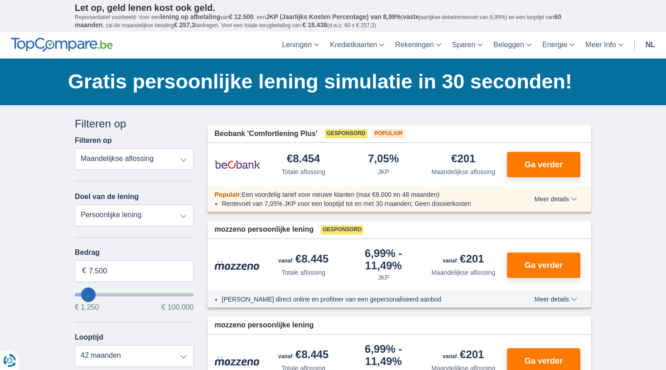  Describe the element at coordinates (330, 82) in the screenshot. I see `h1: Gratis persoonlijke lening simulatie in 30 seconden!` at that location.